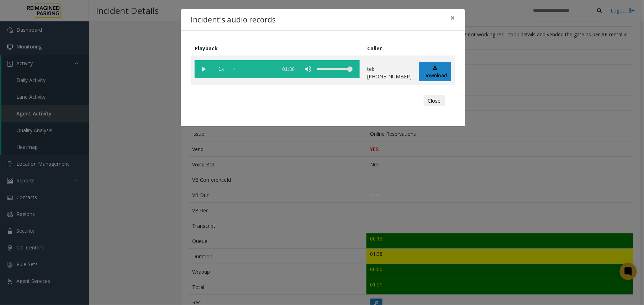  Describe the element at coordinates (277, 48) in the screenshot. I see `th: Playback` at that location.